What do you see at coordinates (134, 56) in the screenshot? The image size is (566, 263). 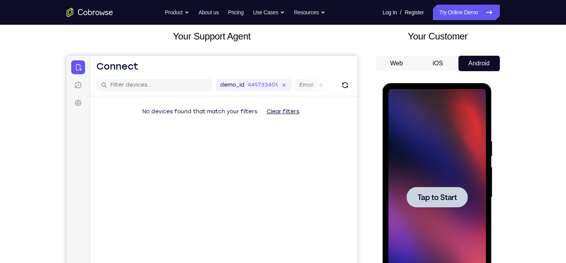 I see `span: No devices found that match your filters.` at bounding box center [134, 56].